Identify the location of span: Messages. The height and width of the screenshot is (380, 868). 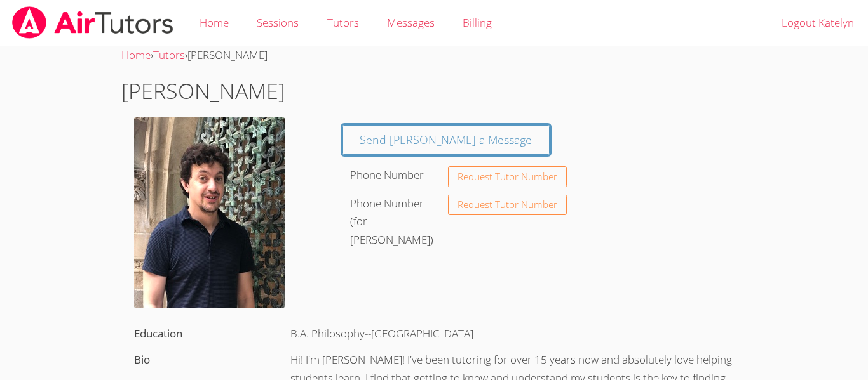
(411, 22).